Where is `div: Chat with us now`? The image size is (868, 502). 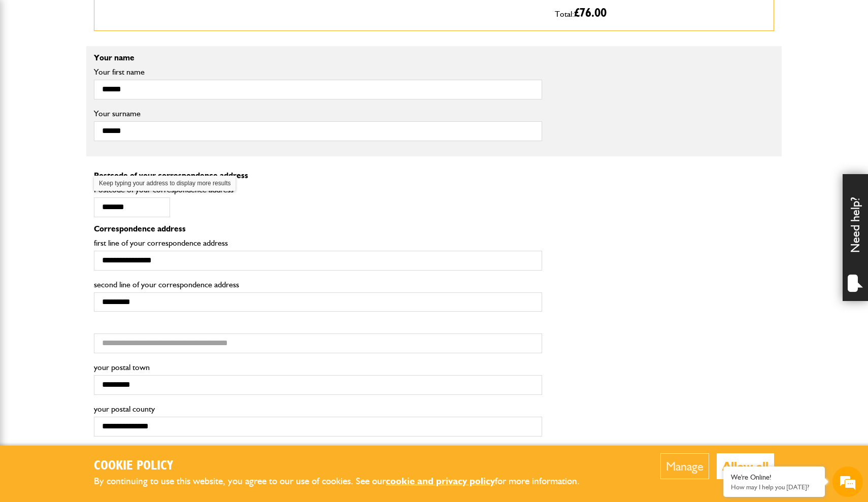
div: Chat with us now is located at coordinates (112, 64).